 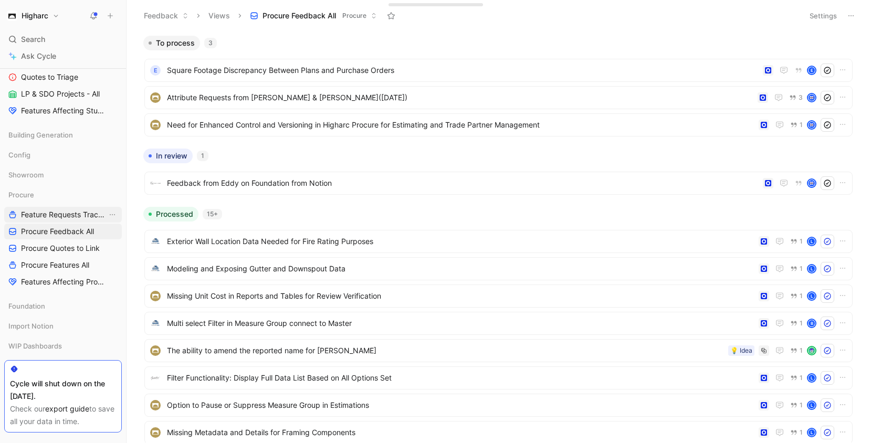 I want to click on button: Feedback, so click(x=166, y=16).